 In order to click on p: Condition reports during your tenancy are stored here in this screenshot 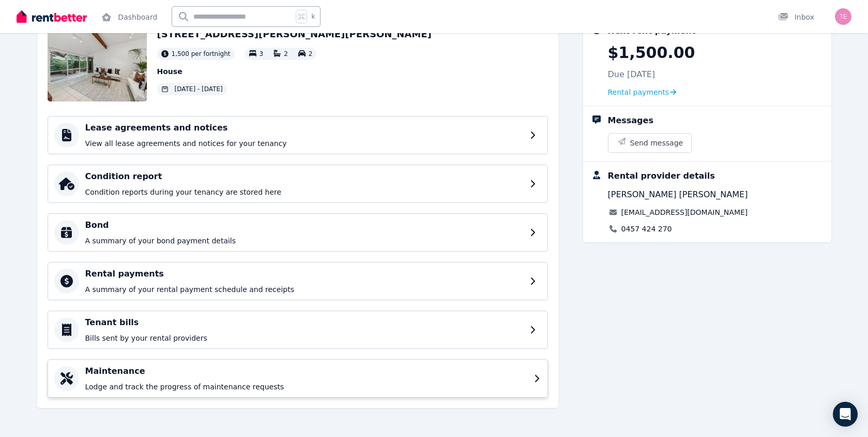, I will do `click(305, 192)`.